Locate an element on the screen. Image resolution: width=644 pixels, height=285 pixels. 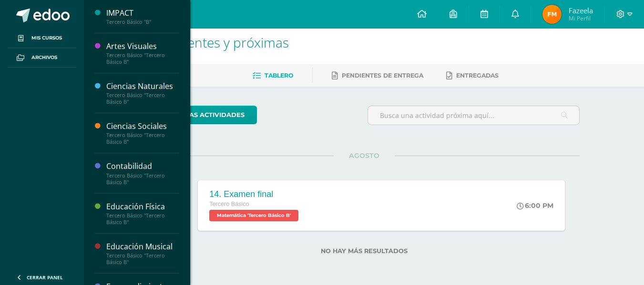
div: Tercero Básico "B" is located at coordinates (142, 22).